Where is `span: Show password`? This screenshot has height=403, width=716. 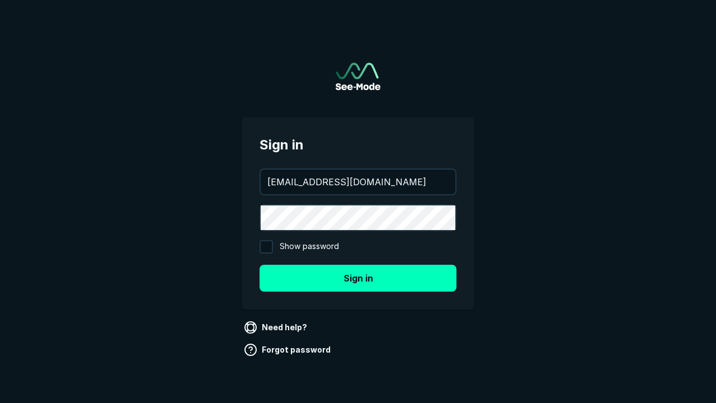
span: Show password is located at coordinates (309, 247).